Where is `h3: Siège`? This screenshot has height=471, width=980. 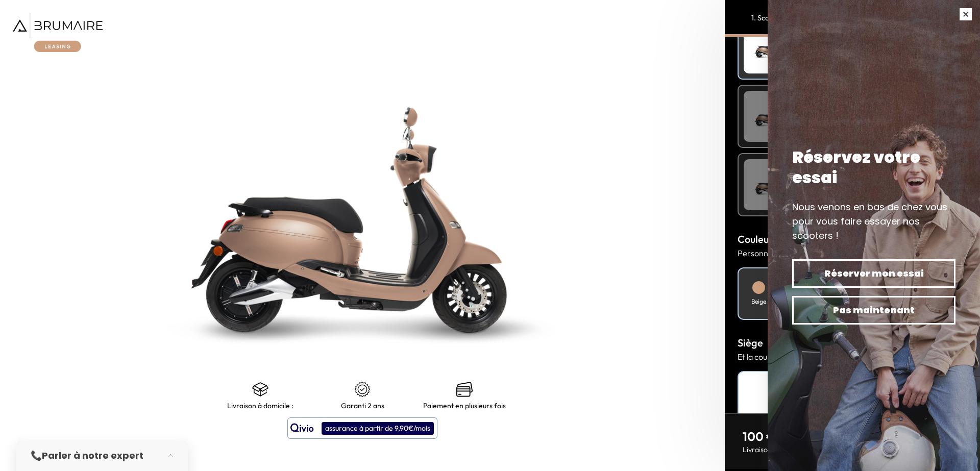 h3: Siège is located at coordinates (853, 343).